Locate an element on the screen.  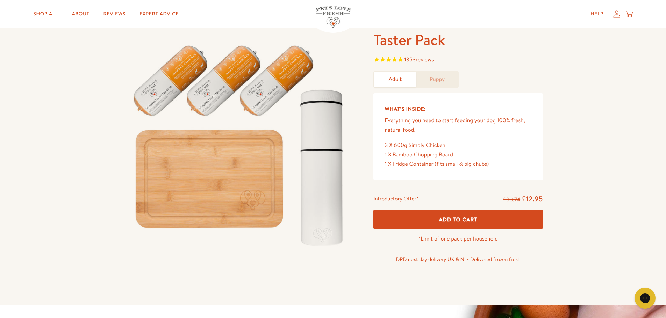
div: 3 X 600g Simply Chicken is located at coordinates (458, 145).